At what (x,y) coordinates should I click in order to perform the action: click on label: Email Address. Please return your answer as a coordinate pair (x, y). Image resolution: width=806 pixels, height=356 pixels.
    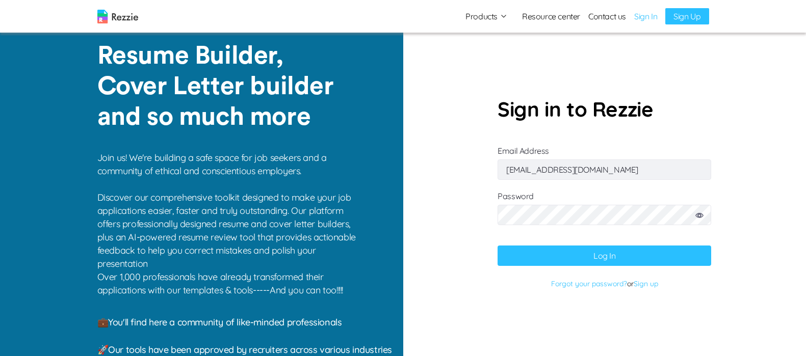
    Looking at the image, I should click on (604, 160).